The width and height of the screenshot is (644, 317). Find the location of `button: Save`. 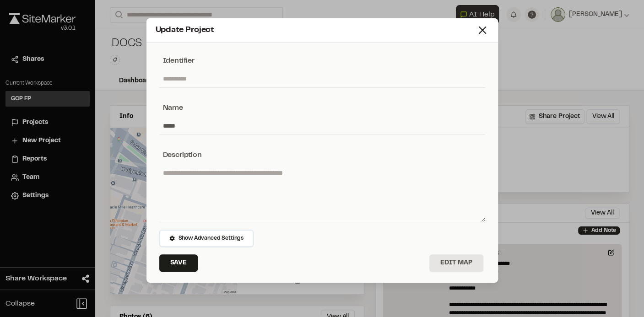

button: Save is located at coordinates (178, 263).